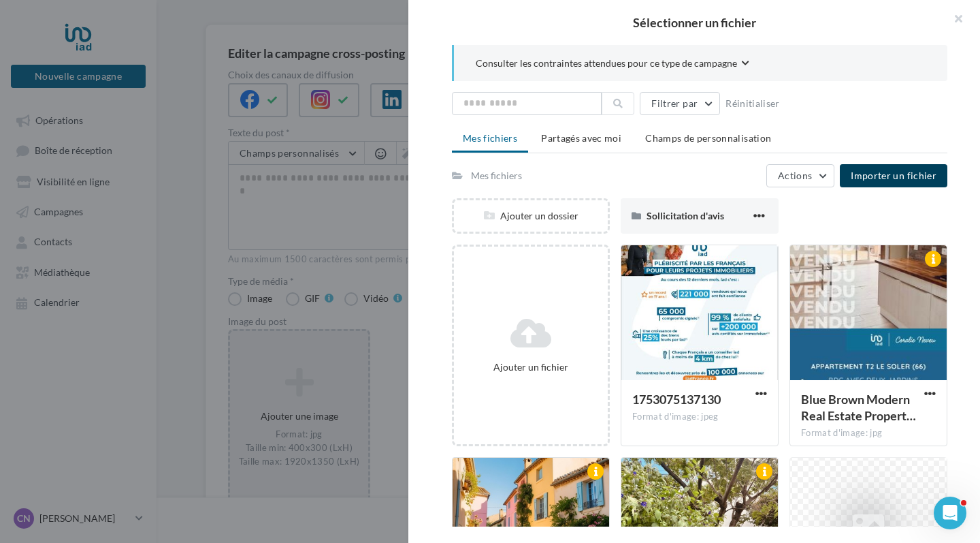  I want to click on button: Consulter les contraintes attendues pour ce type de campagne, so click(613, 64).